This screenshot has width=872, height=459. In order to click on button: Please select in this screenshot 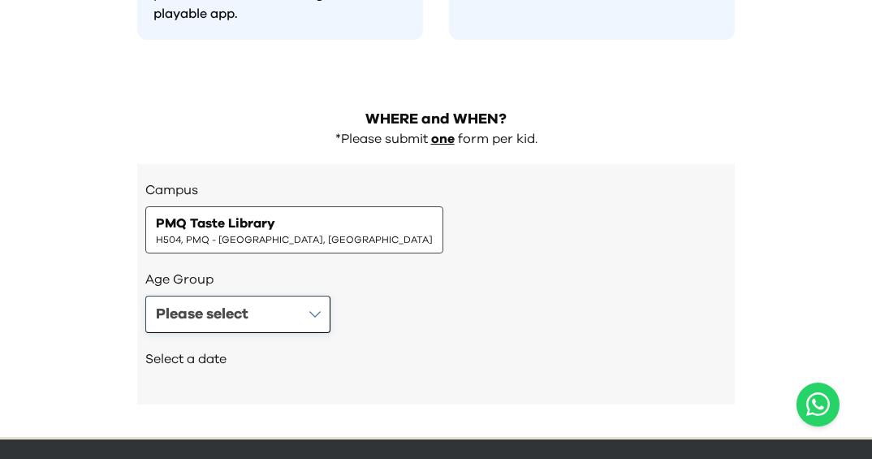, I will do `click(238, 314)`.